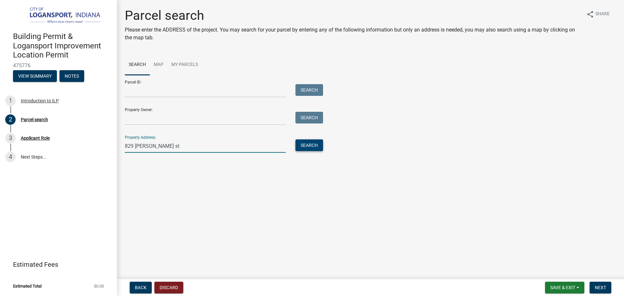  I want to click on h1: Parcel search, so click(353, 16).